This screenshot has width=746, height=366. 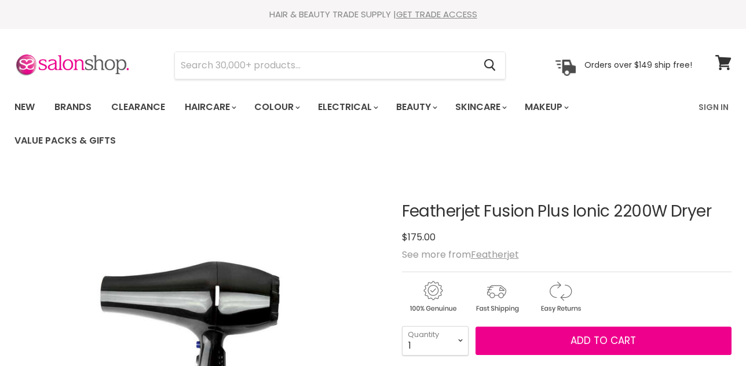 I want to click on a: GET TRADE ACCESS, so click(x=437, y=14).